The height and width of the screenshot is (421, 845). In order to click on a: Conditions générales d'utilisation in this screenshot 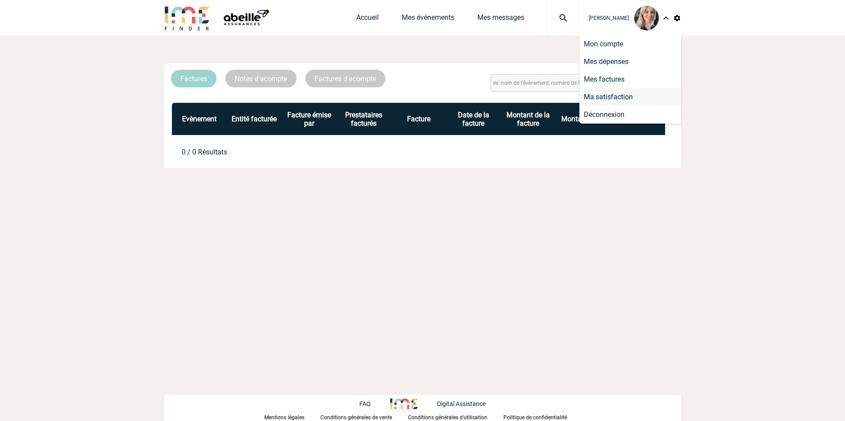, I will do `click(455, 417)`.